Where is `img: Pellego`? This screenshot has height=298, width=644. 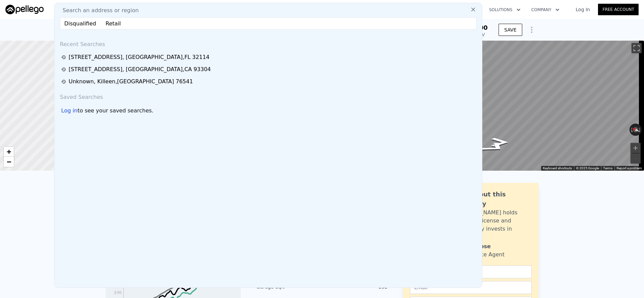
img: Pellego is located at coordinates (24, 10).